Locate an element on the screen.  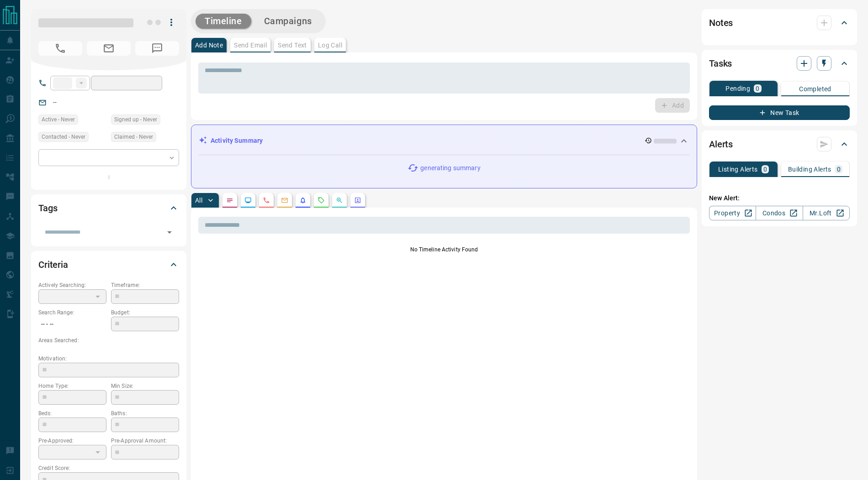
svg: Agent Actions is located at coordinates (358, 200).